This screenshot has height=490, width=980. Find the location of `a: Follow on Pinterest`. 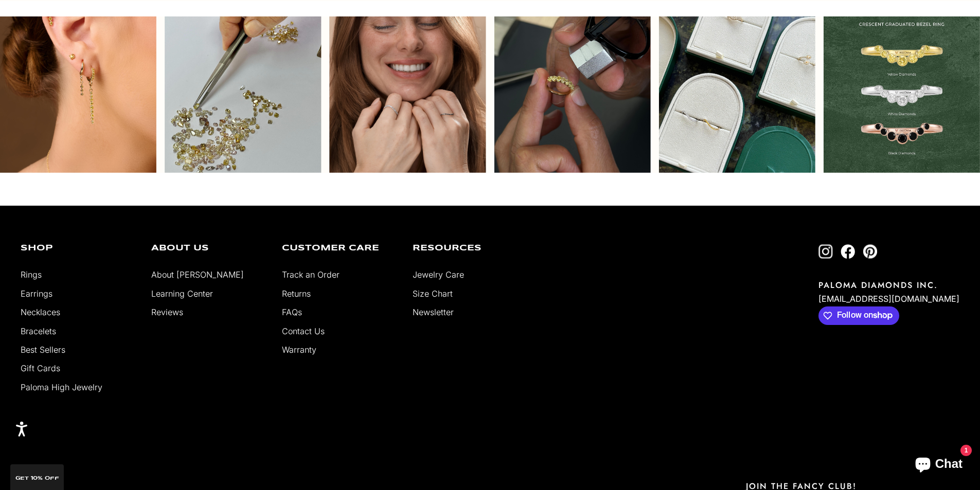

a: Follow on Pinterest is located at coordinates (870, 251).